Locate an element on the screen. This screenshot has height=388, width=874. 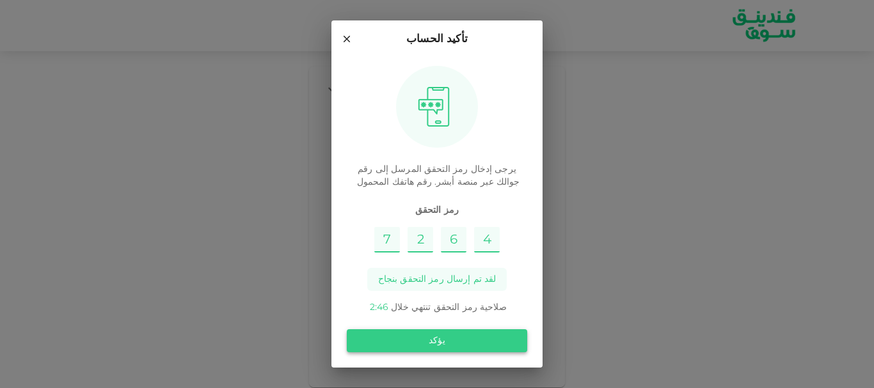
span: لقد تم إرسال رمز التحقق بنجاح is located at coordinates (437, 280).